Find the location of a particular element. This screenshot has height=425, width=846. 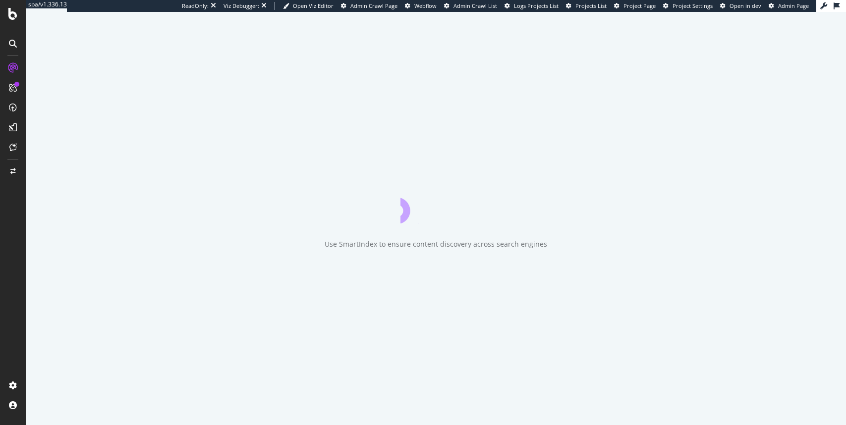

a: Webflow is located at coordinates (421, 6).